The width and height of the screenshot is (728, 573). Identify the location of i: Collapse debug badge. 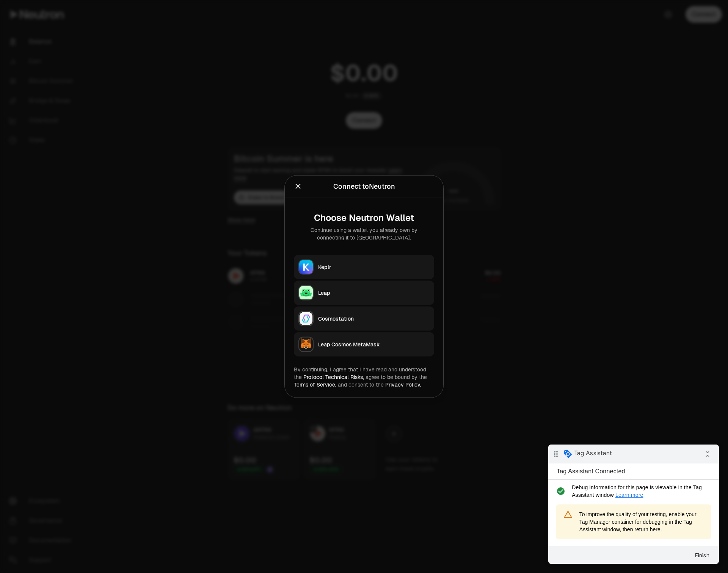
(159, 9).